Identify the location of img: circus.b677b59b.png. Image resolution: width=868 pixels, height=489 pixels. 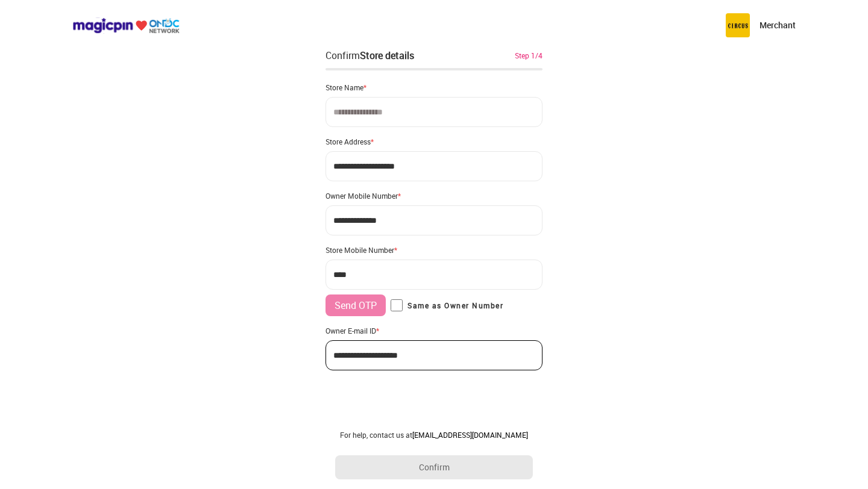
(738, 25).